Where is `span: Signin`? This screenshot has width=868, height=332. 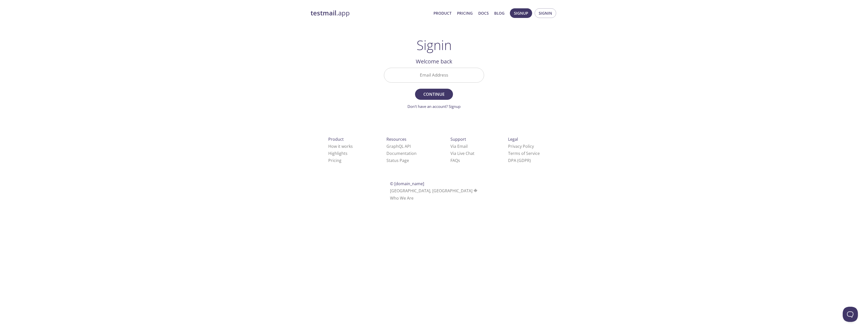
span: Signin is located at coordinates (545, 13).